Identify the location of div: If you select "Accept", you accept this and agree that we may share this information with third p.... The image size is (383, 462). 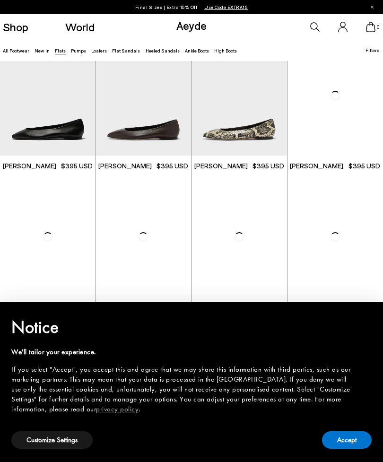
(184, 390).